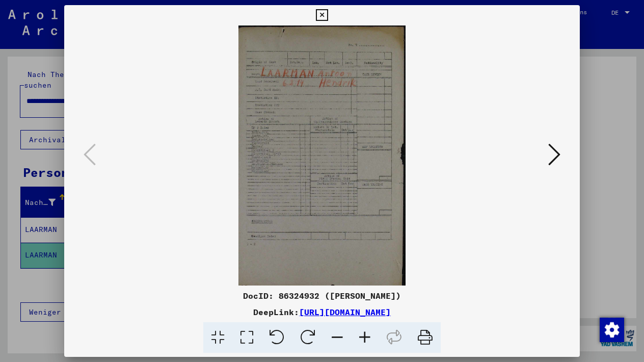  Describe the element at coordinates (611, 329) in the screenshot. I see `div: Zustimmung ändern` at that location.